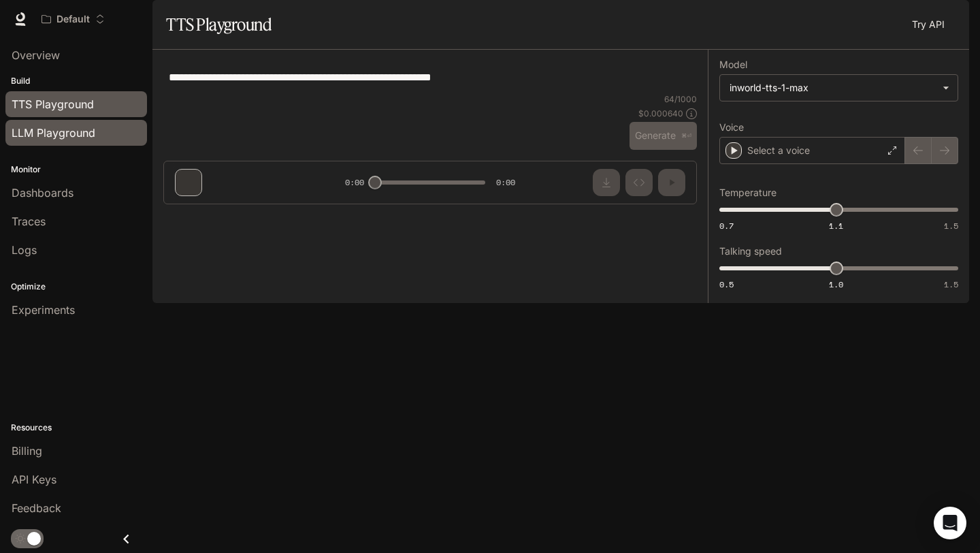 The height and width of the screenshot is (553, 980). Describe the element at coordinates (73, 19) in the screenshot. I see `p: Default` at that location.